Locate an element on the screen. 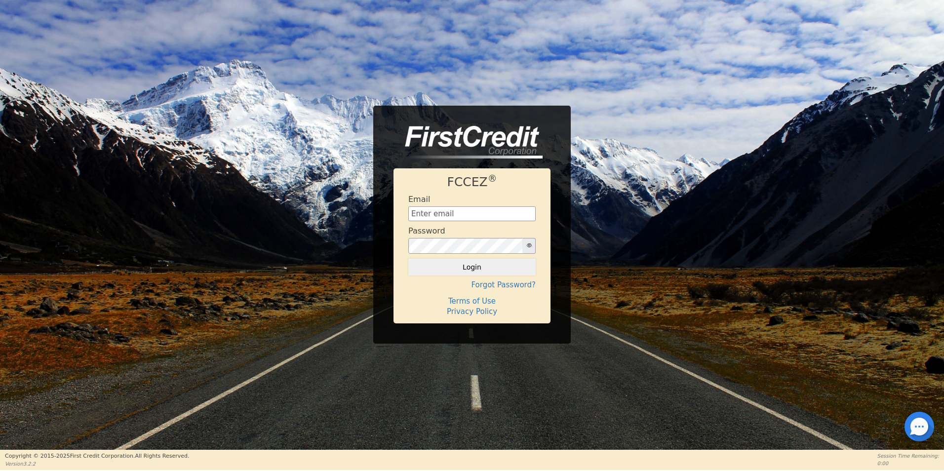 This screenshot has width=944, height=471. img: logo-CMu_cnol.png is located at coordinates (468, 142).